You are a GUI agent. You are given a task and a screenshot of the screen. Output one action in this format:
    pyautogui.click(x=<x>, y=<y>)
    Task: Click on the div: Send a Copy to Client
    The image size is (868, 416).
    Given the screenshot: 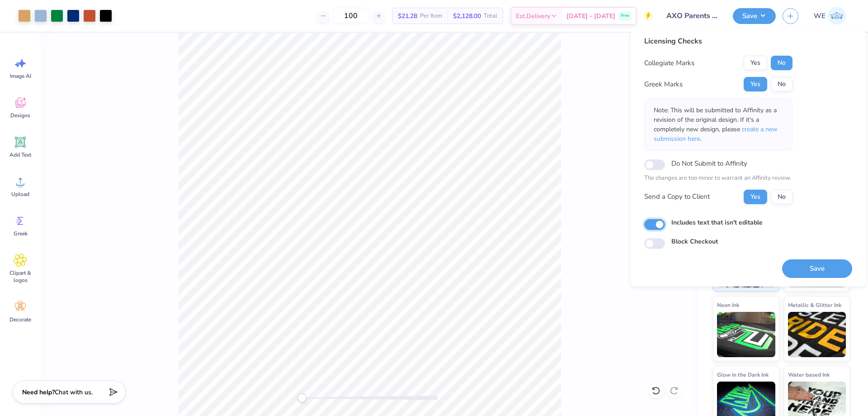 What is the action you would take?
    pyautogui.click(x=677, y=196)
    